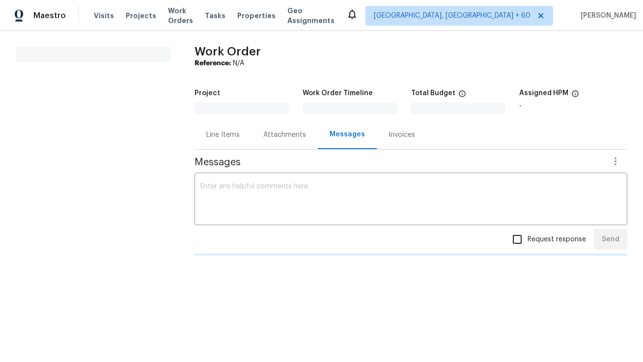 This screenshot has width=643, height=362. What do you see at coordinates (141, 16) in the screenshot?
I see `span: Projects` at bounding box center [141, 16].